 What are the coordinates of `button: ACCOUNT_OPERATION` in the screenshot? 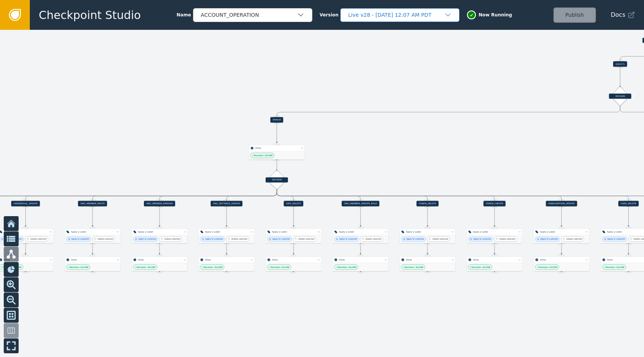 It's located at (253, 15).